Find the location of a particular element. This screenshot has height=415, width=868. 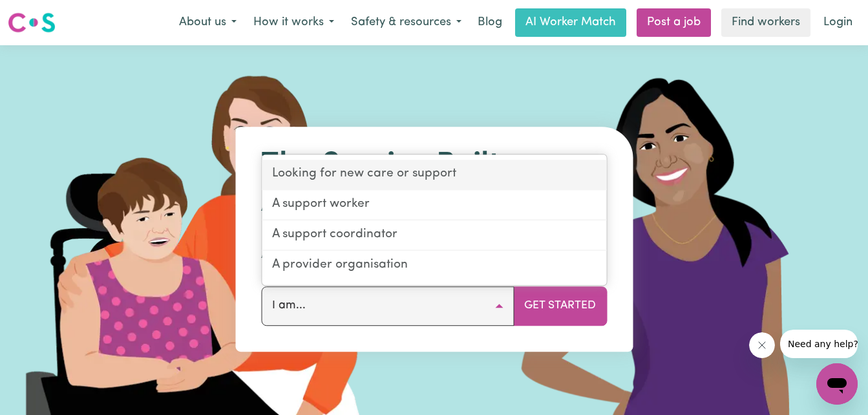

button: About us is located at coordinates (207, 23).